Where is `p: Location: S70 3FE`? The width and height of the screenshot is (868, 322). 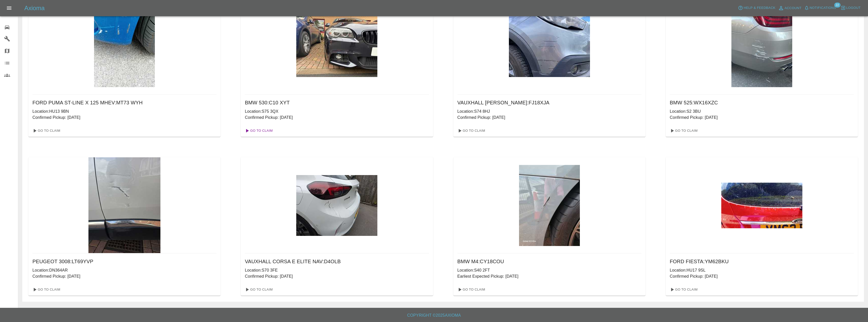
p: Location: S70 3FE is located at coordinates (337, 270).